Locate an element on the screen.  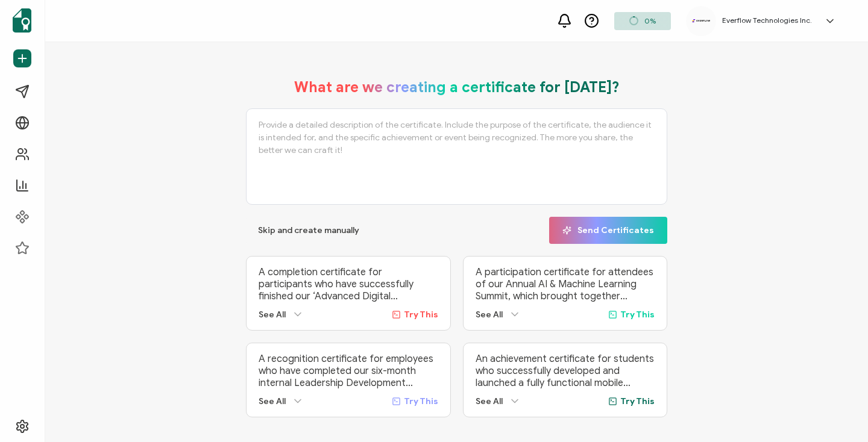
span: Skip and create manually is located at coordinates (308, 231).